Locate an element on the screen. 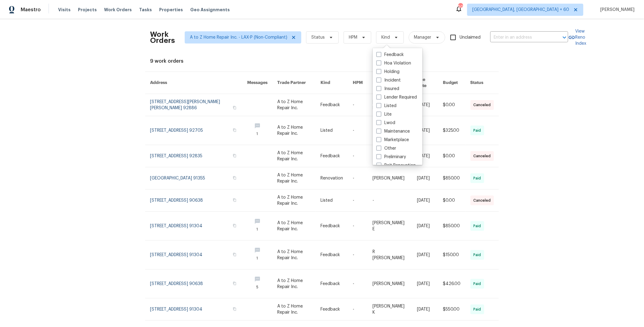 The width and height of the screenshot is (644, 327). span: Manager is located at coordinates (422, 37).